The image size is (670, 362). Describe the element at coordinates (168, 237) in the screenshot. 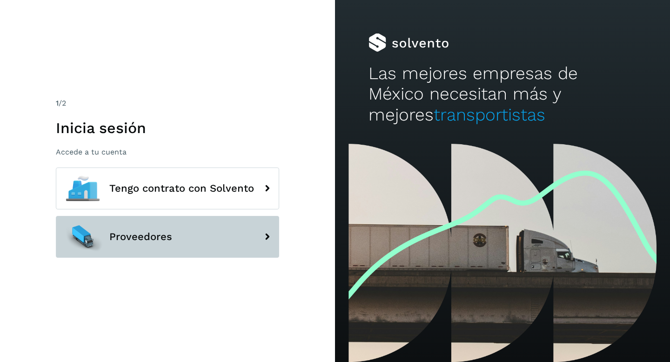

I see `button: Proveedores` at that location.